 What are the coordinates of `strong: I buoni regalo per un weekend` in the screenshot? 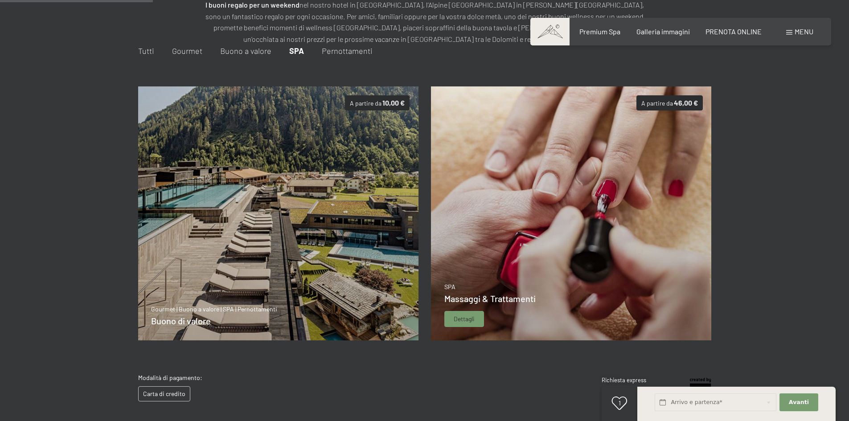 It's located at (252, 4).